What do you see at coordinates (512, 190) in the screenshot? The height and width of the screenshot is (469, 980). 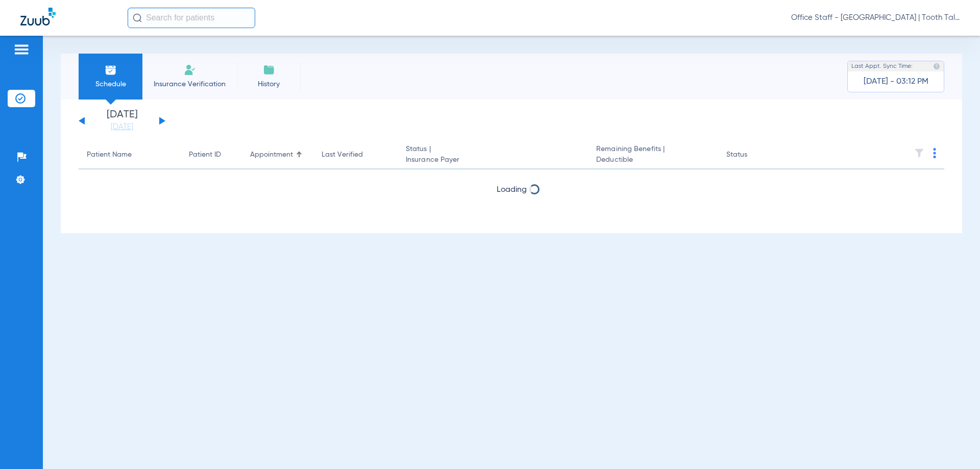 I see `span: Loading` at bounding box center [512, 190].